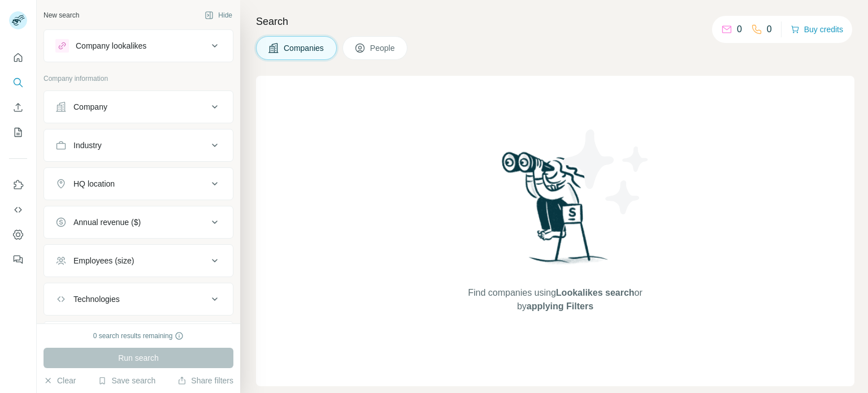 The height and width of the screenshot is (393, 868). Describe the element at coordinates (18, 259) in the screenshot. I see `button: Feedback` at that location.